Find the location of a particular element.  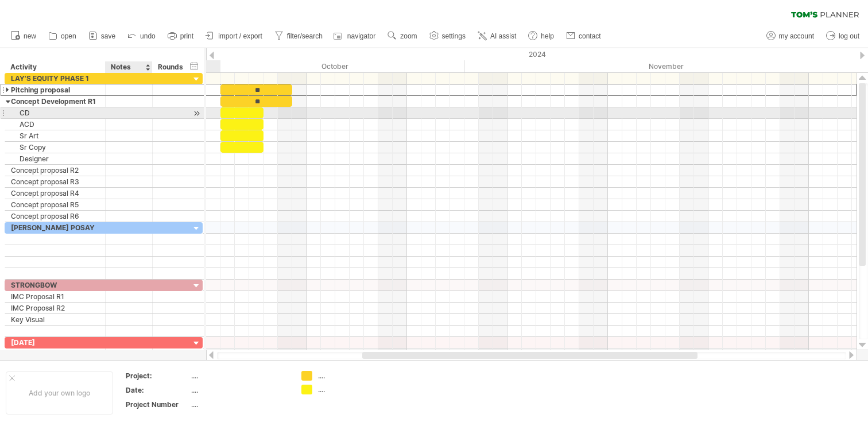

span: my account is located at coordinates (796, 36).